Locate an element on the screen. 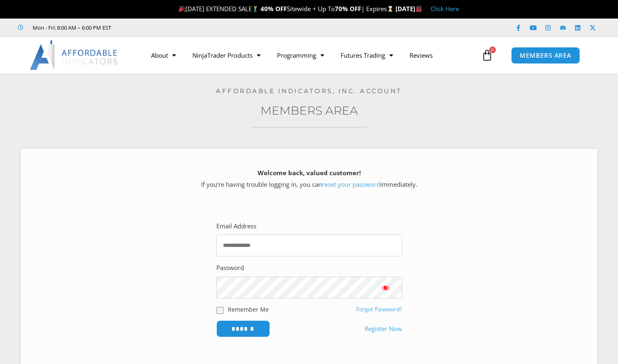 This screenshot has width=618, height=364. a: About is located at coordinates (164, 55).